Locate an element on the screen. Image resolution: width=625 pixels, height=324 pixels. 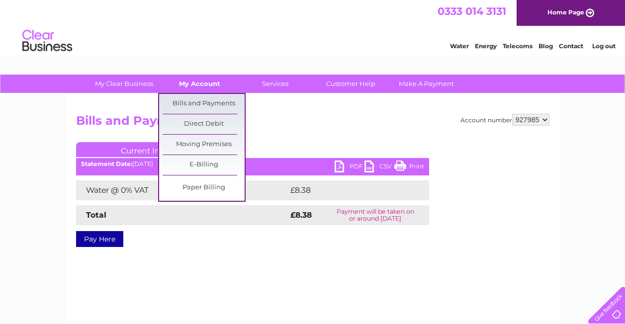
a: 0333 014 3131 is located at coordinates (472, 11).